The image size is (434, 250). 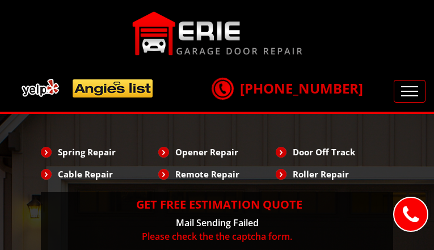 I want to click on img: Erie.png, so click(x=218, y=34).